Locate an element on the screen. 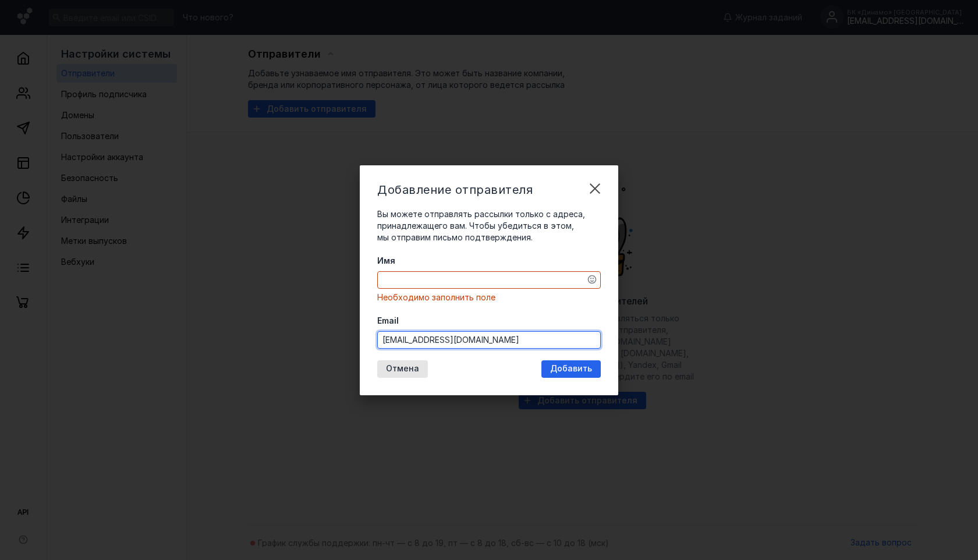 The image size is (978, 560). div: Необходимо заполнить поле is located at coordinates (489, 297).